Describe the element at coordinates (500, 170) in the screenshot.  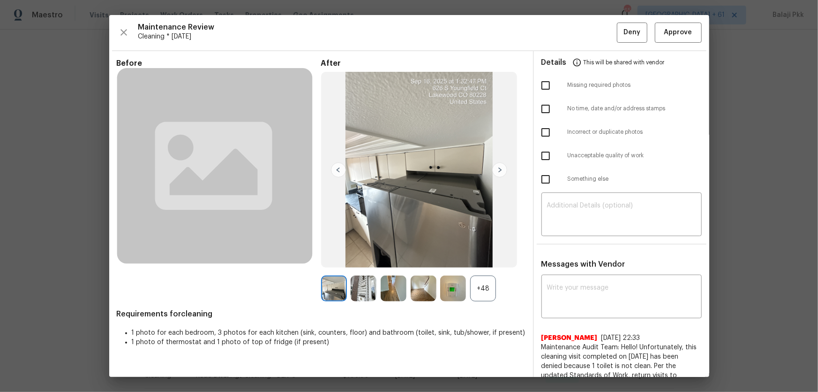
I see `img: right-chevron-button-url` at that location.